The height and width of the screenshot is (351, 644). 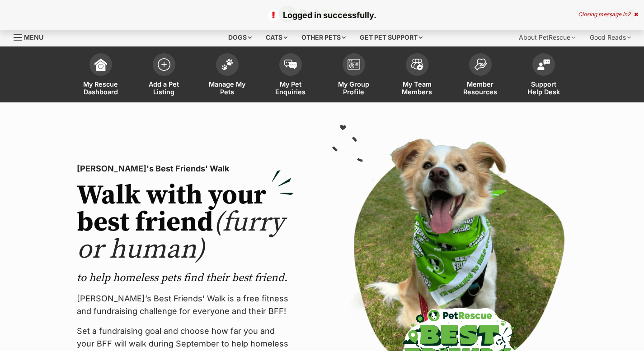 What do you see at coordinates (185, 223) in the screenshot?
I see `h2: Walk with your best friend` at bounding box center [185, 223].